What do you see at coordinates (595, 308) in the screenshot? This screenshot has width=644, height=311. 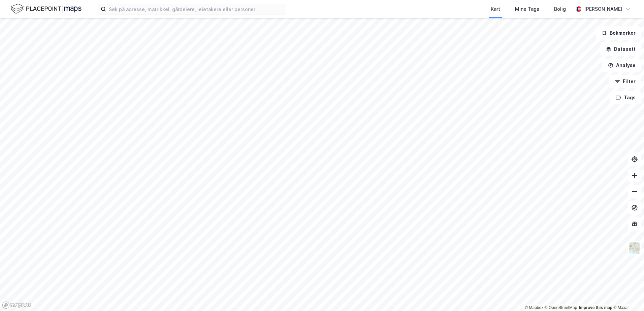 I see `a: Improve this map` at bounding box center [595, 308].